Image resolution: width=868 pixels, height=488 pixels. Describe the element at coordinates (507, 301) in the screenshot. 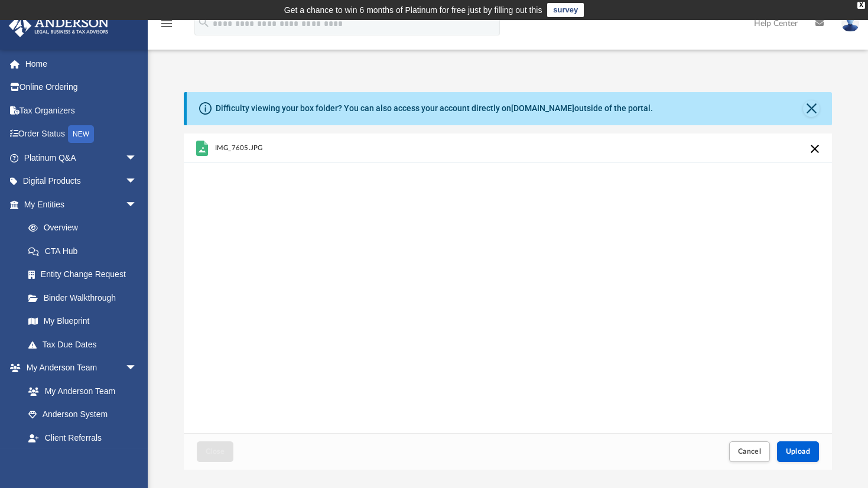

I see `div: Upload` at that location.